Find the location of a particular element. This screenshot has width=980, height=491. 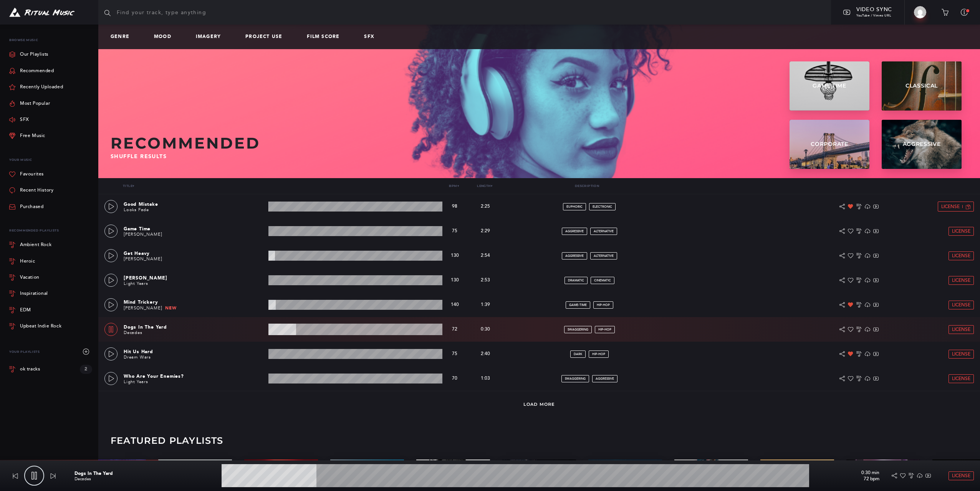

img: Ritual Music is located at coordinates (42, 12).